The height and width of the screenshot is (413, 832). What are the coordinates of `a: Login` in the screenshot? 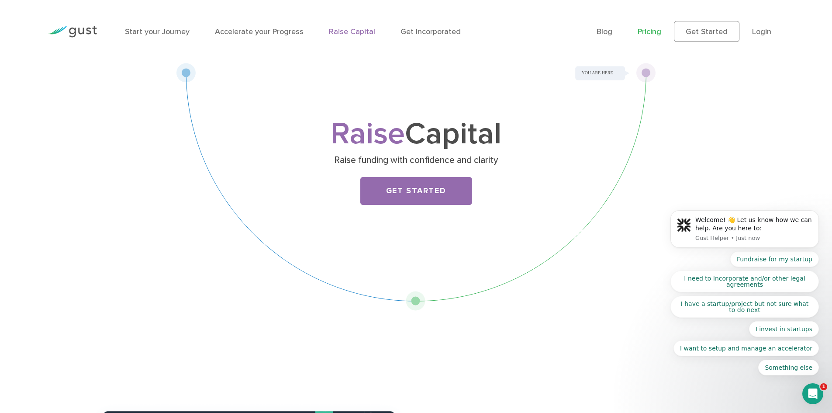 It's located at (762, 31).